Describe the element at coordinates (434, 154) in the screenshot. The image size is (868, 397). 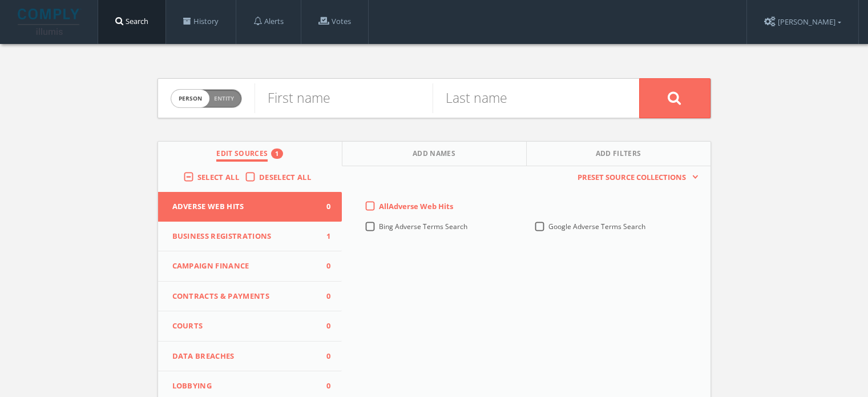
I see `button: Add Names` at that location.